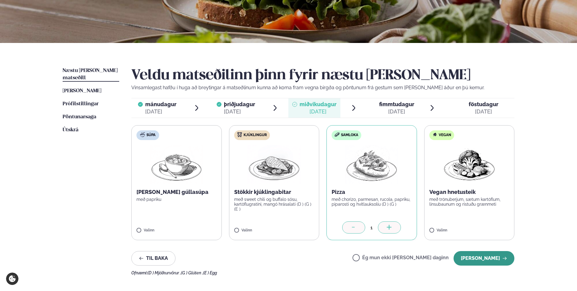 The height and width of the screenshot is (291, 577). I want to click on p: með papriku, so click(176, 199).